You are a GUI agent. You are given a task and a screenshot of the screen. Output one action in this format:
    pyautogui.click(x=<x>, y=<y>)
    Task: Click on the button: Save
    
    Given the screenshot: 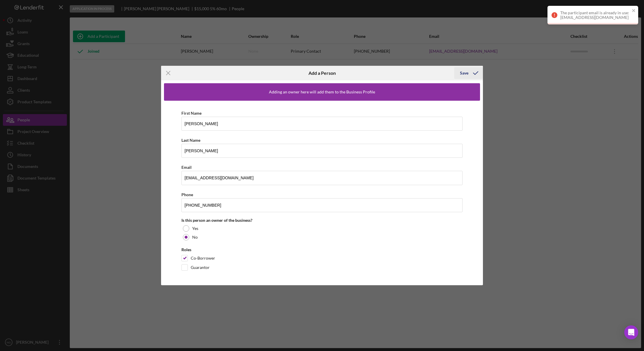 What is the action you would take?
    pyautogui.click(x=468, y=73)
    